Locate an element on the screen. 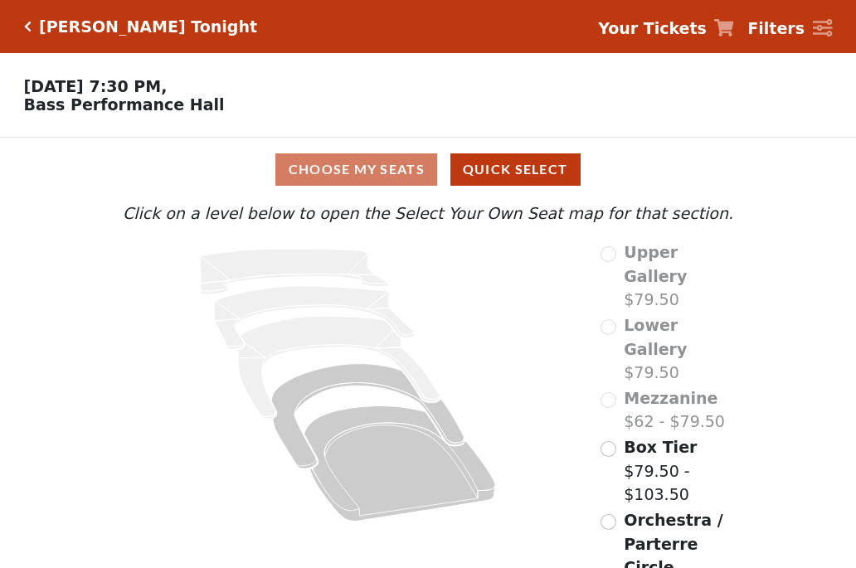 The height and width of the screenshot is (568, 856). a: Your Tickets is located at coordinates (666, 28).